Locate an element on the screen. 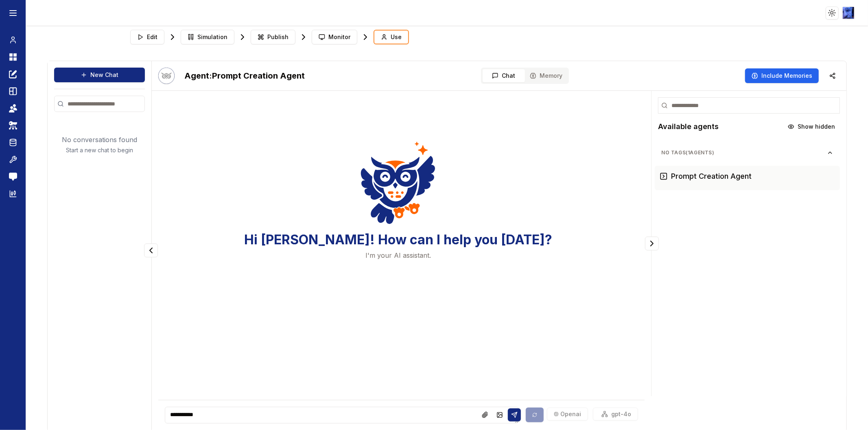 The height and width of the screenshot is (430, 868). span: Use is located at coordinates (396, 37).